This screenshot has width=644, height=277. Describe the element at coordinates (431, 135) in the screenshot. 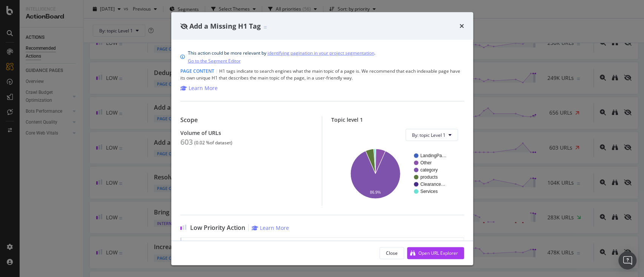

I see `button: By: topic Level 1` at that location.